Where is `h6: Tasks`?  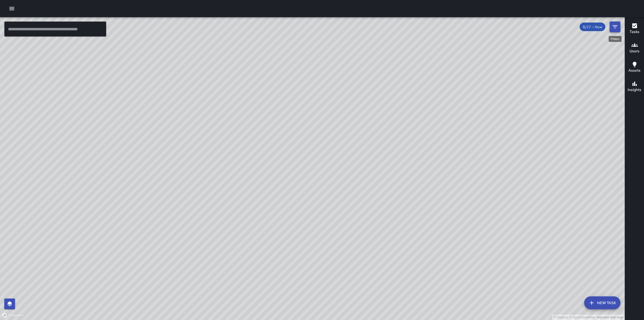 h6: Tasks is located at coordinates (634, 32).